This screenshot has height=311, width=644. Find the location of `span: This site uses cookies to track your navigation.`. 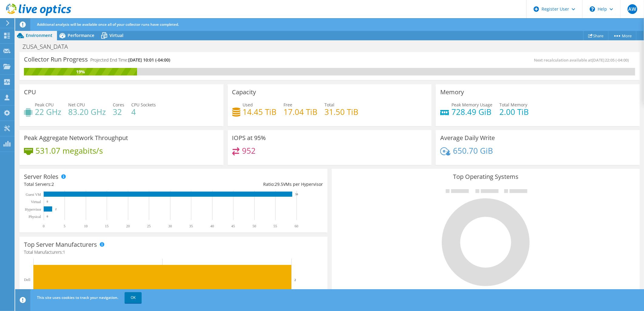

span: This site uses cookies to track your navigation. is located at coordinates (78, 297).